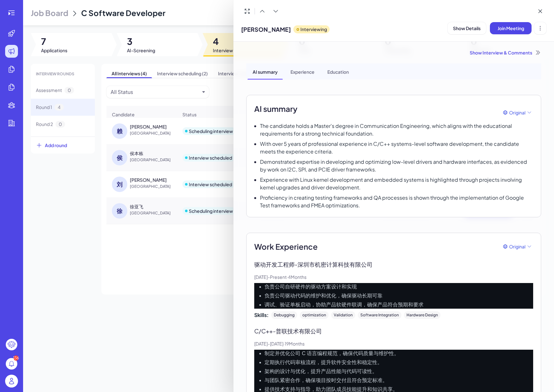  Describe the element at coordinates (399, 305) in the screenshot. I see `li: 调试、验证单板启动，协助产品软硬件联调，确保产品符合预期和要求` at that location.